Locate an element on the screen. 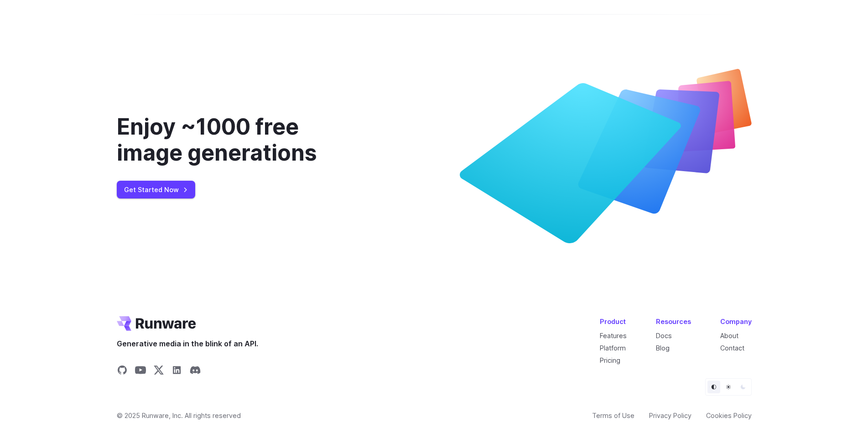  a: Share on YouTube is located at coordinates (141, 371).